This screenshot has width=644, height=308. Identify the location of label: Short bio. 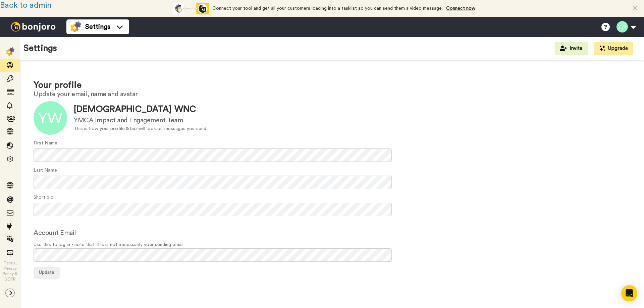
(44, 197).